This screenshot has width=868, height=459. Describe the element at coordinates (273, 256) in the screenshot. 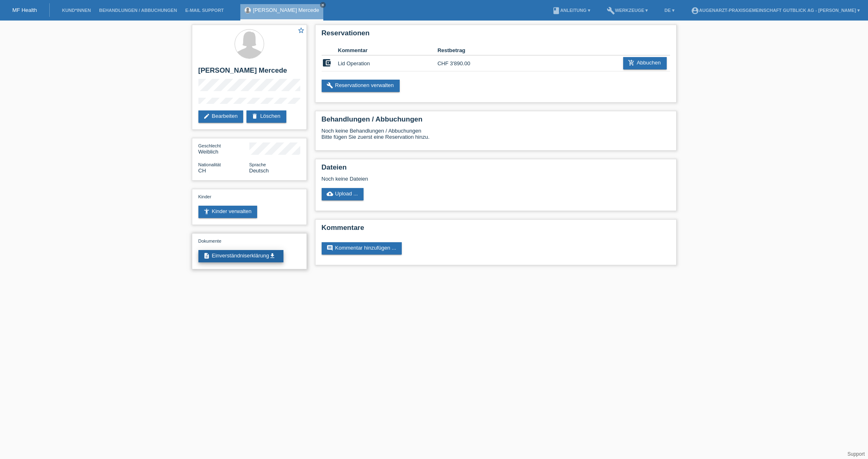

I see `i: get_app` at that location.